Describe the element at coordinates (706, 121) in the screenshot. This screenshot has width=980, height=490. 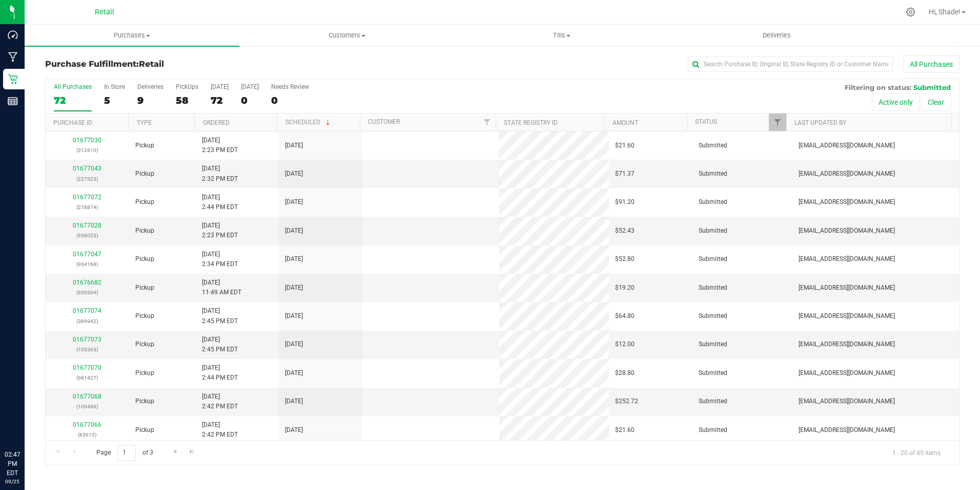
I see `a: Status` at that location.